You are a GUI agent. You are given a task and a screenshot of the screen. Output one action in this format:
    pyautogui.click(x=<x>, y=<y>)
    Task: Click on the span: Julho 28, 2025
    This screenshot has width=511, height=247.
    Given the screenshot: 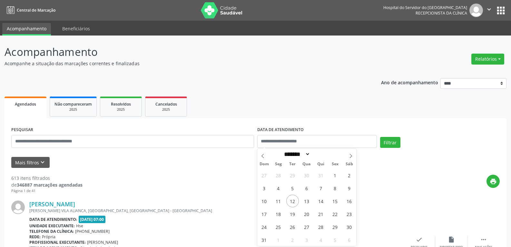 What is the action you would take?
    pyautogui.click(x=278, y=175)
    